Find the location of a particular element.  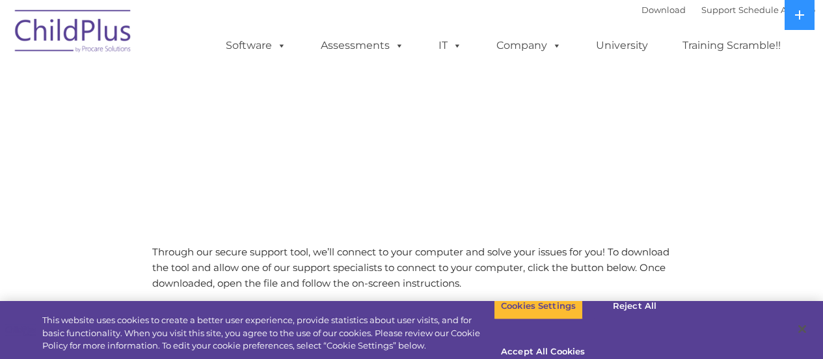

button: Close is located at coordinates (802, 329).